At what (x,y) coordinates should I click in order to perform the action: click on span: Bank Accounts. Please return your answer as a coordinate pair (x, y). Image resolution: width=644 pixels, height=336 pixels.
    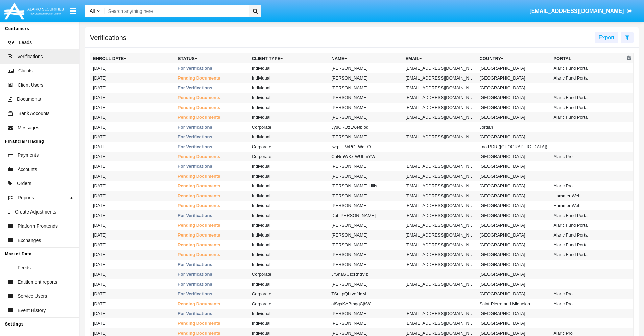
    Looking at the image, I should click on (34, 114).